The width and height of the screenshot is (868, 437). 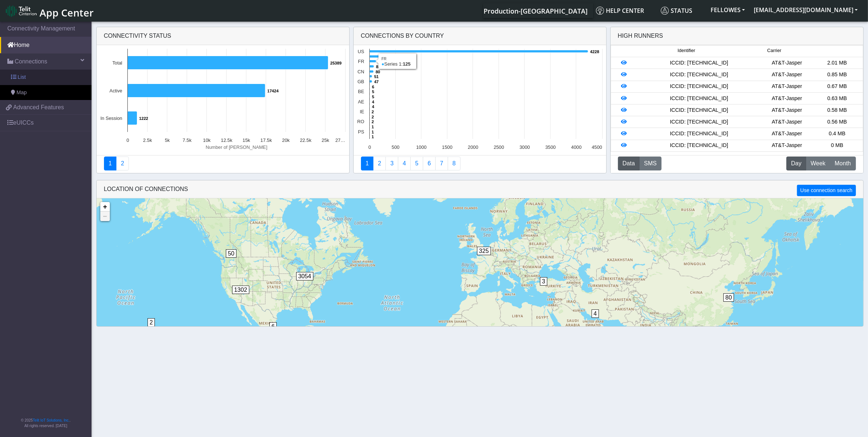 I want to click on text: 12.5k, so click(x=227, y=140).